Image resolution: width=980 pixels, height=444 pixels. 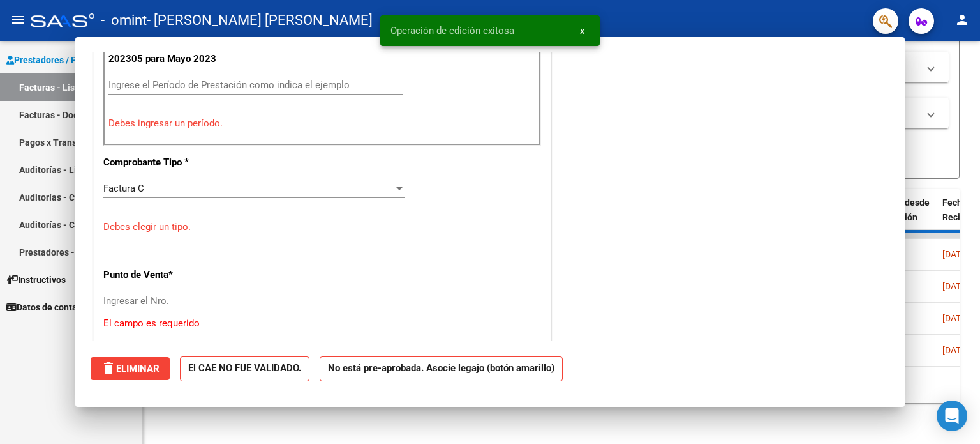 What do you see at coordinates (48, 307) in the screenshot?
I see `span: Datos de contacto` at bounding box center [48, 307].